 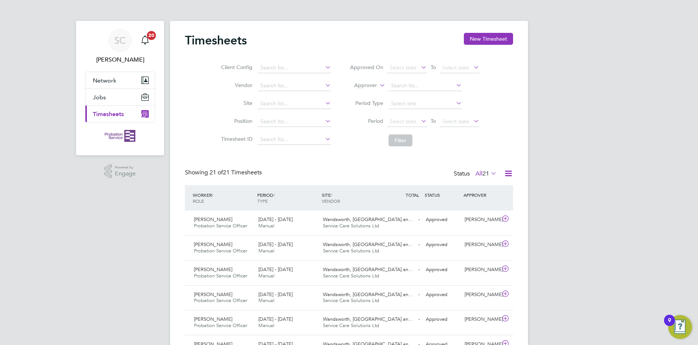 I want to click on span: Engage, so click(x=125, y=173).